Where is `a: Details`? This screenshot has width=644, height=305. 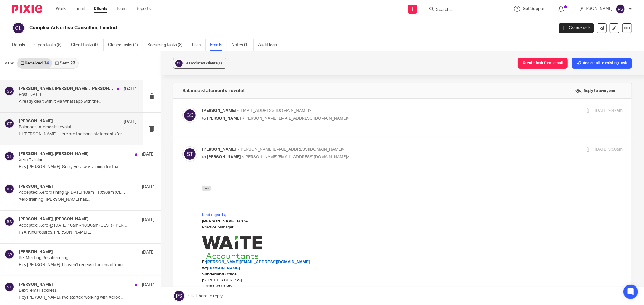
a: Details is located at coordinates (21, 45).